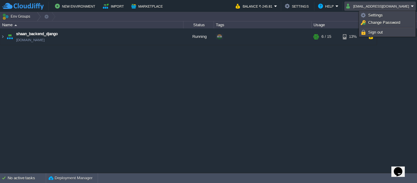 The height and width of the screenshot is (183, 417). I want to click on button: Help, so click(327, 6).